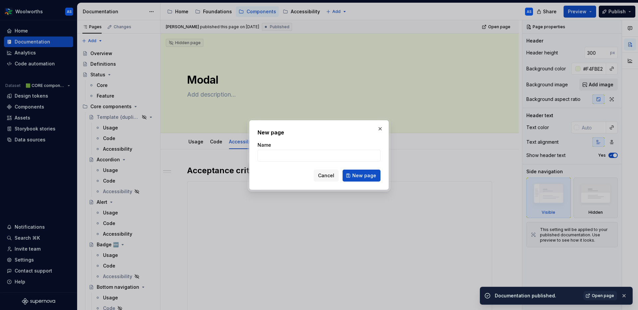 This screenshot has height=310, width=638. What do you see at coordinates (264, 145) in the screenshot?
I see `label: Name` at bounding box center [264, 145].